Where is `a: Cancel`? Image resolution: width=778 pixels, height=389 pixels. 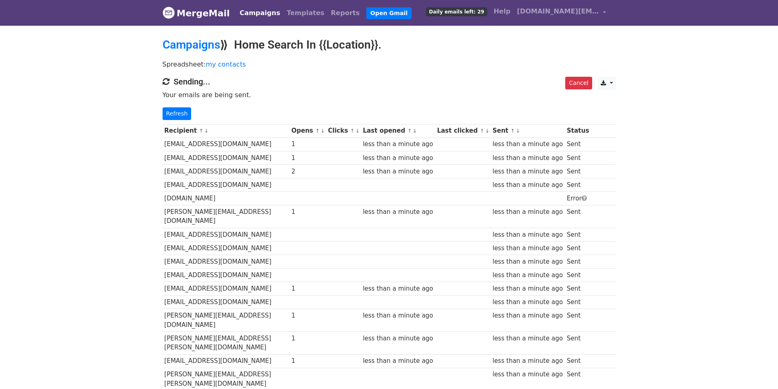
a: Cancel is located at coordinates (578, 83).